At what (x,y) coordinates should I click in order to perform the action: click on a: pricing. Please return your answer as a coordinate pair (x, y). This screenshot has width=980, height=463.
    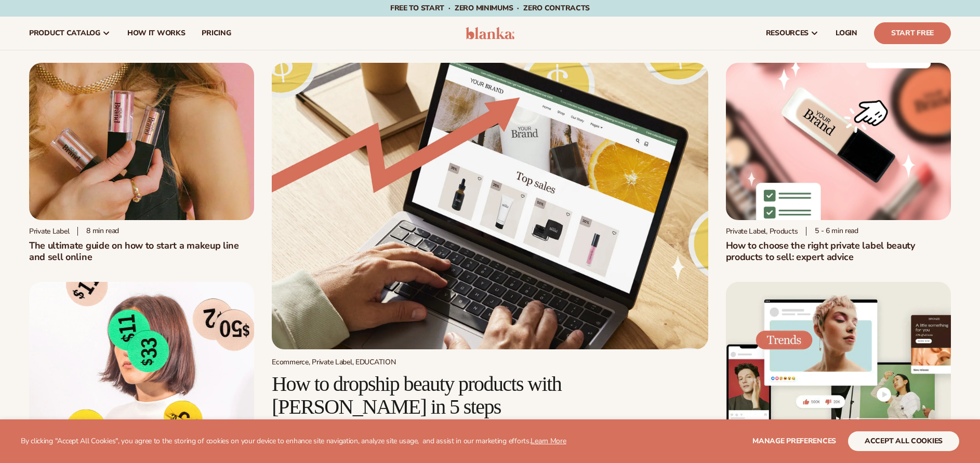
    Looking at the image, I should click on (216, 33).